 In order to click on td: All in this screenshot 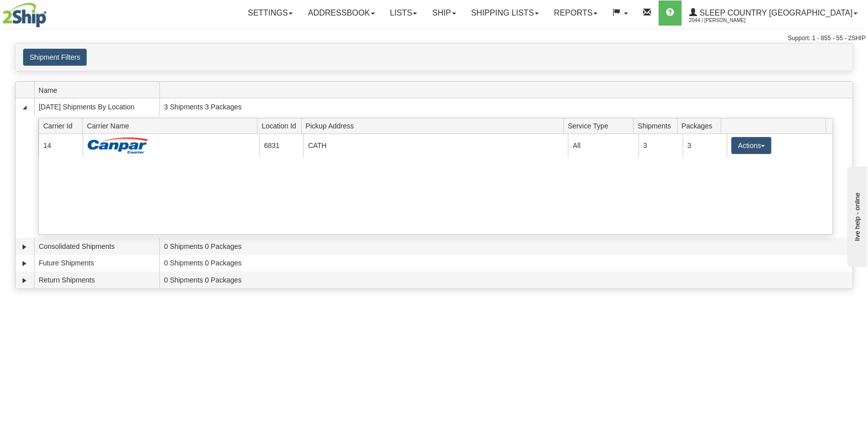, I will do `click(603, 145)`.